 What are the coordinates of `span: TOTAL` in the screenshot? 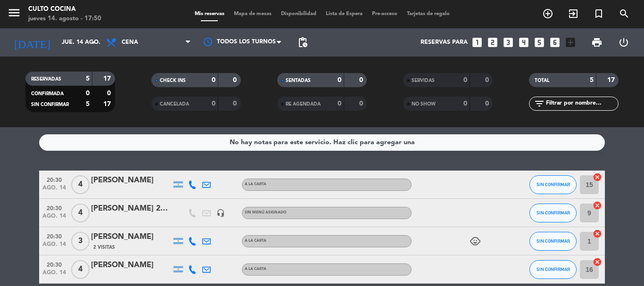 It's located at (542, 80).